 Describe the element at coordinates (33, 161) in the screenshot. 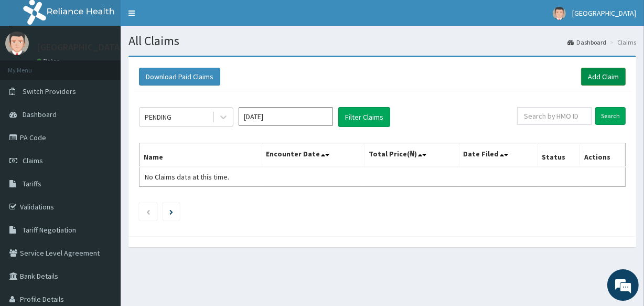

I see `span: Claims` at that location.